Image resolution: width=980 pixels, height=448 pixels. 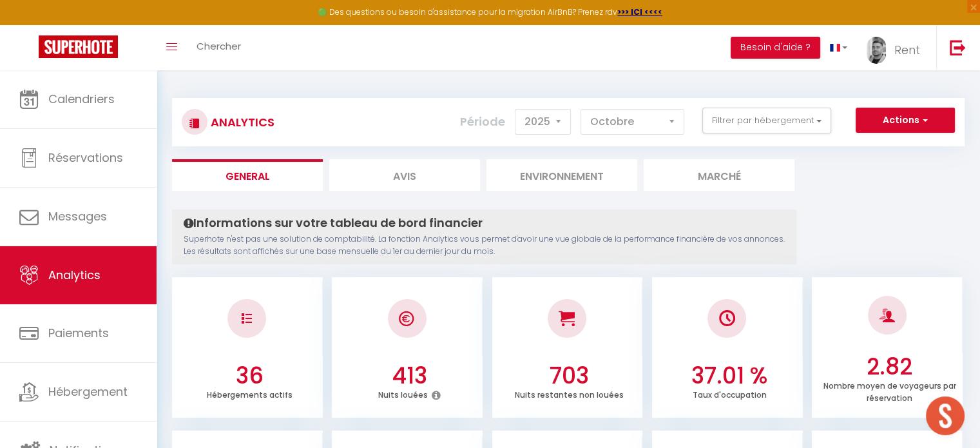 What do you see at coordinates (88, 392) in the screenshot?
I see `span: Hébergement` at bounding box center [88, 392].